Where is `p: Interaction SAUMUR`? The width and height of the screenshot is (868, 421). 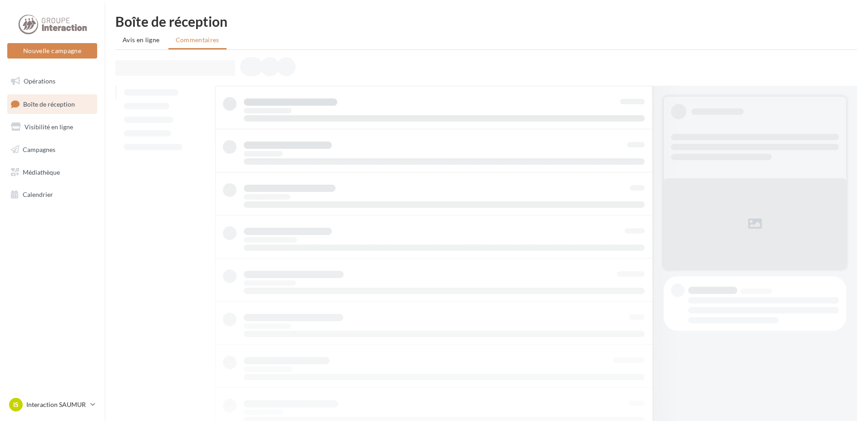 p: Interaction SAUMUR is located at coordinates (56, 404).